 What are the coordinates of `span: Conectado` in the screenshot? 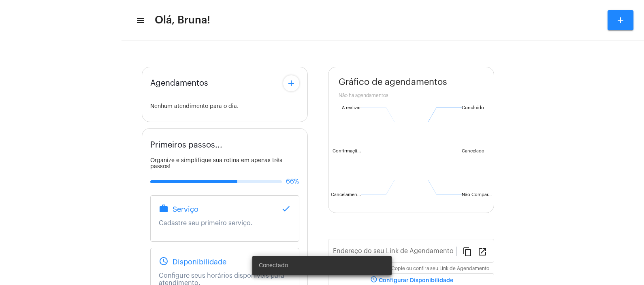 It's located at (273, 266).